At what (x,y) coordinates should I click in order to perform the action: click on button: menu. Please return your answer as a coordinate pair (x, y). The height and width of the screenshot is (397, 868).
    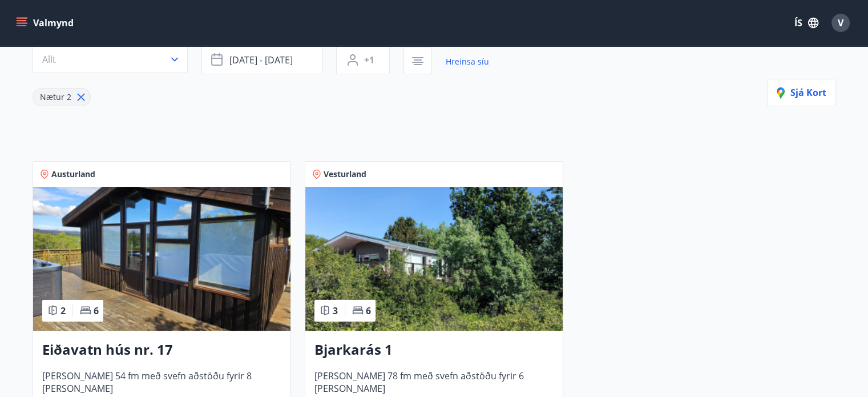
    Looking at the image, I should click on (46, 23).